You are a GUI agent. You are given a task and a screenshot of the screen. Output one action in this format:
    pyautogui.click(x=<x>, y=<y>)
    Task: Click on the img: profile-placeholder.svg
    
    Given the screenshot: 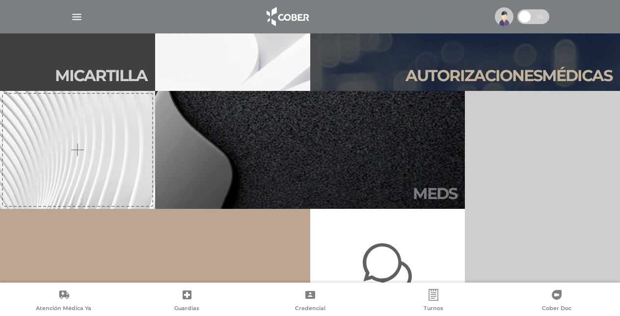 What is the action you would take?
    pyautogui.click(x=504, y=17)
    